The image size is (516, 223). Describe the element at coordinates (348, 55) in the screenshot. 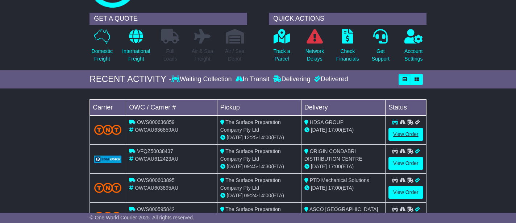

I see `p: Check Financials` at that location.